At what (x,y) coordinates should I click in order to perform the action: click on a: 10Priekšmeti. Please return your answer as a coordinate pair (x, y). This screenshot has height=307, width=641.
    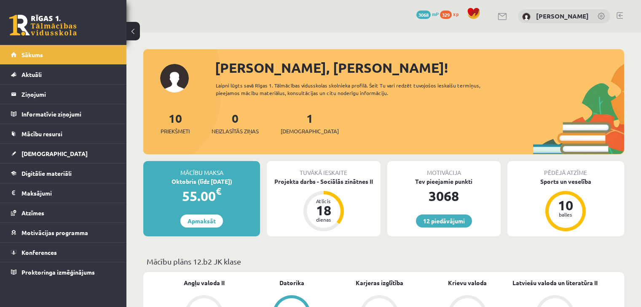
    Looking at the image, I should click on (175, 123).